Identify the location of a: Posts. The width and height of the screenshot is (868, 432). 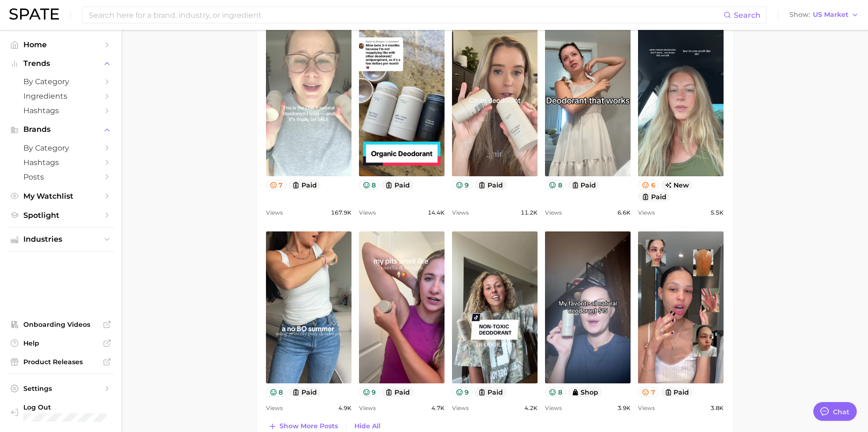
(61, 177).